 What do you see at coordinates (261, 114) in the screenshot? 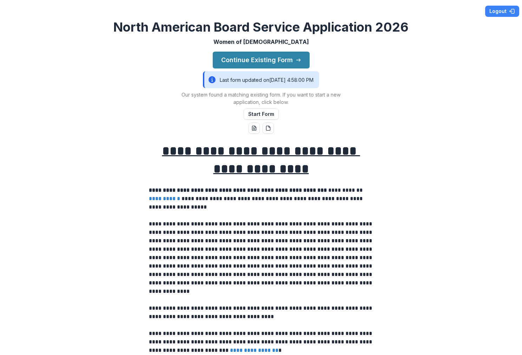
I see `button: Start Form` at bounding box center [261, 114].